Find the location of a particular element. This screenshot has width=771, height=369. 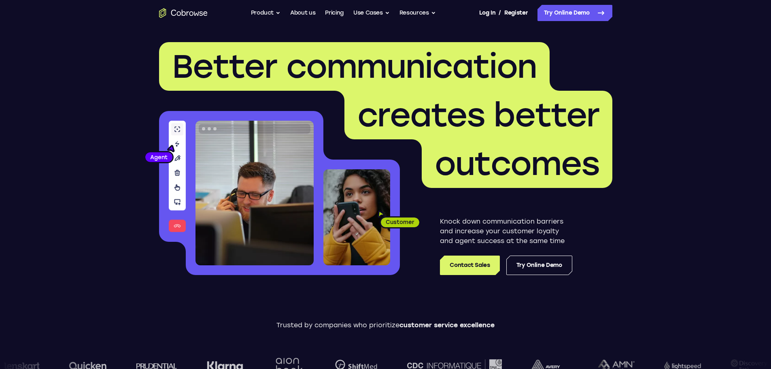

span: Better communication is located at coordinates (354, 66).